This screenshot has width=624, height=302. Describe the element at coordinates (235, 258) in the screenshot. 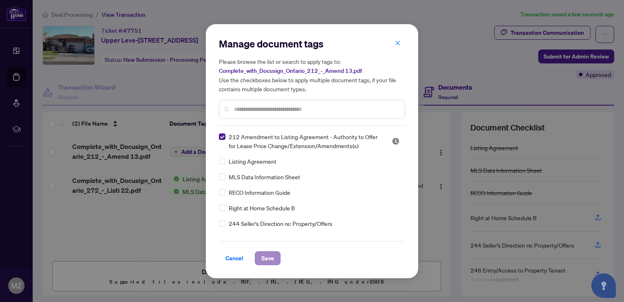

I see `button: Cancel` at that location.